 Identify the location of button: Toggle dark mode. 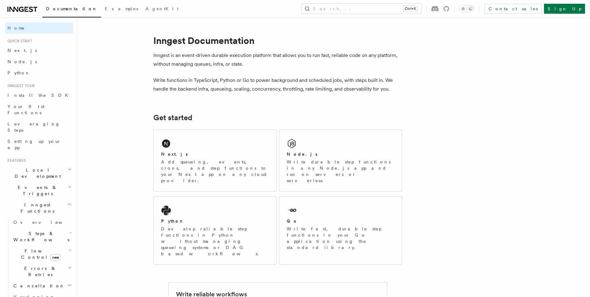
(467, 9).